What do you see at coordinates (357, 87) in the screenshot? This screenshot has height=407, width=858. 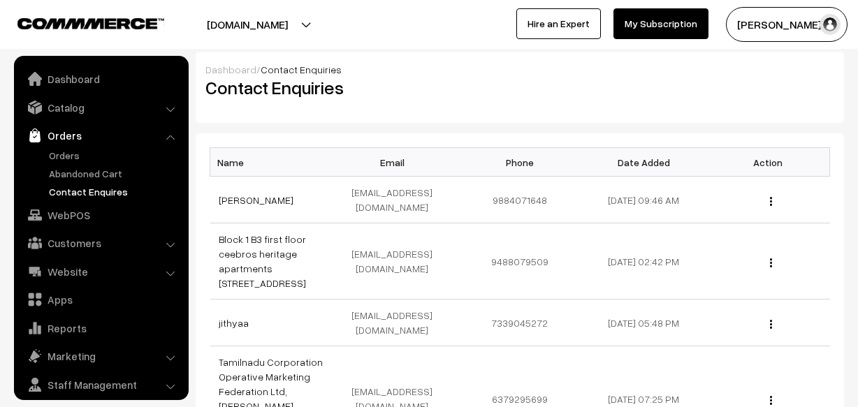 I see `h2: Contact Enquiries` at bounding box center [357, 87].